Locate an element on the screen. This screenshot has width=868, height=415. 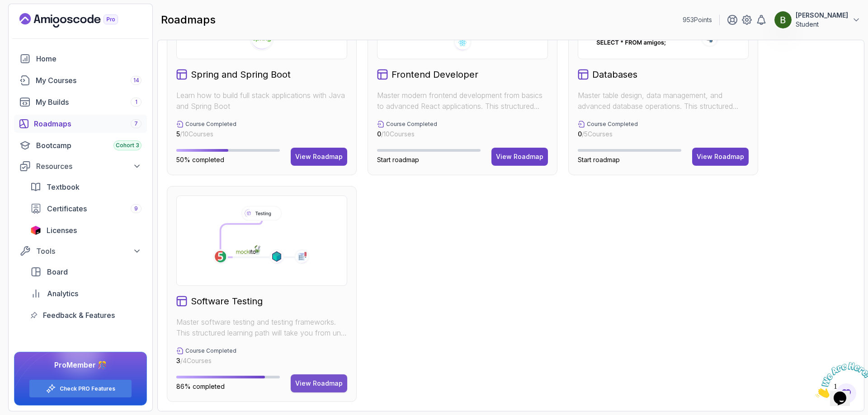
span: 9 is located at coordinates (136, 209).